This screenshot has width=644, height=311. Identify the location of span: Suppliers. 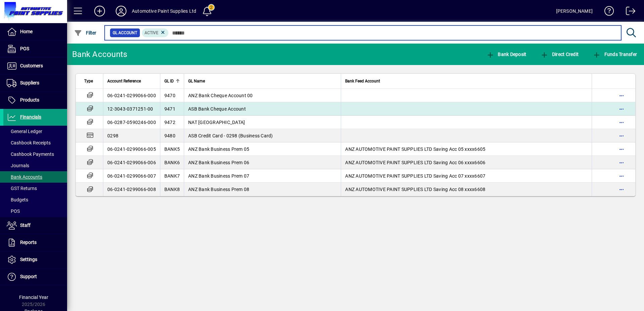
(30, 83).